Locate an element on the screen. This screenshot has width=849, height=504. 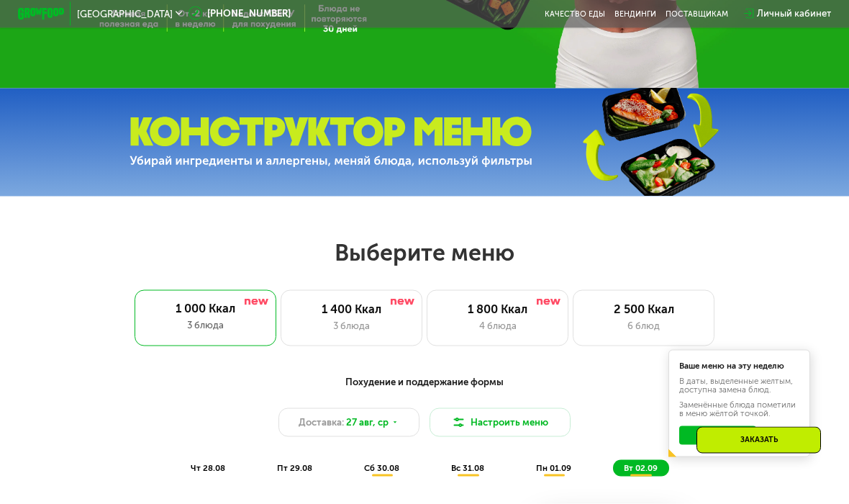
span: вт 02.09 is located at coordinates (640, 468).